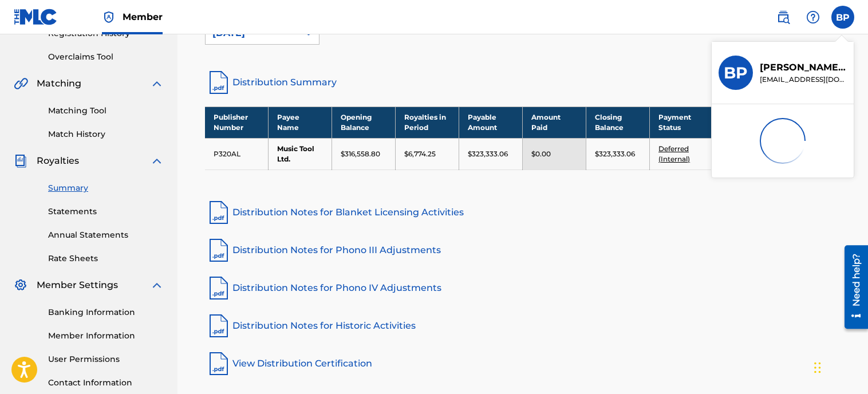 This screenshot has width=868, height=394. What do you see at coordinates (106, 110) in the screenshot?
I see `a: Matching Tool` at bounding box center [106, 110].